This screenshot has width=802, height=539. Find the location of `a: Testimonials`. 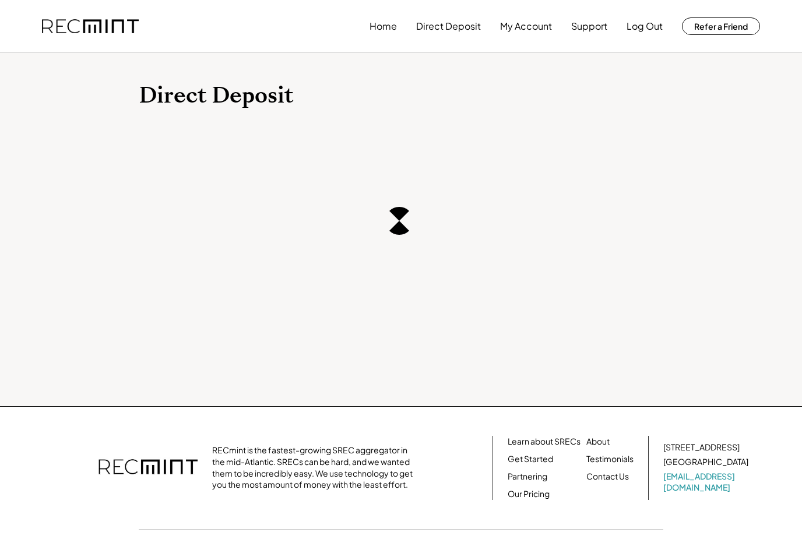

a: Testimonials is located at coordinates (609, 459).